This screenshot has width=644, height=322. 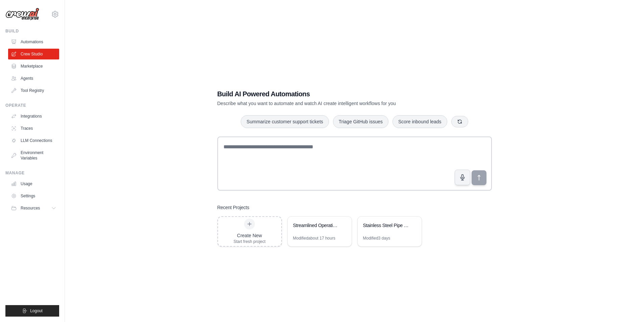 What do you see at coordinates (386, 225) in the screenshot?
I see `div: Stainless Steel Pipe Pricing Research` at bounding box center [386, 225].